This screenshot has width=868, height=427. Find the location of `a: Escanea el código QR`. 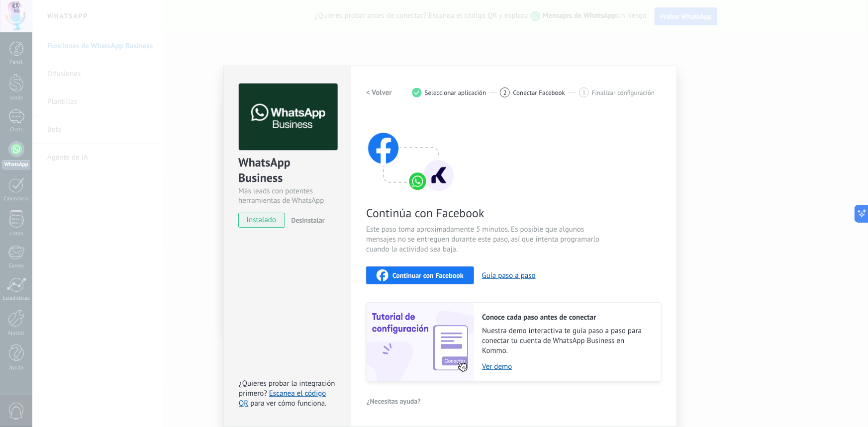

a: Escanea el código QR is located at coordinates (282, 398).